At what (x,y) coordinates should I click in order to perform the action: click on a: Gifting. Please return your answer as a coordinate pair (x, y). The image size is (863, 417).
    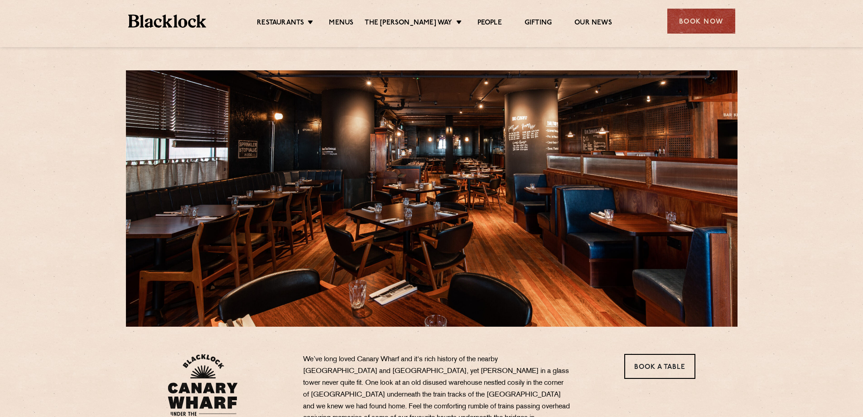
    Looking at the image, I should click on (538, 24).